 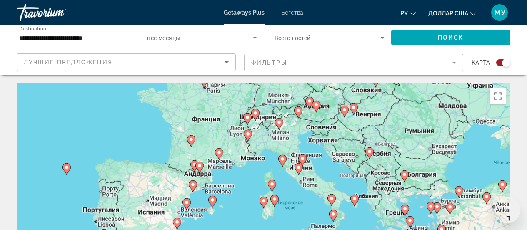 I want to click on a: Травориум, so click(x=58, y=13).